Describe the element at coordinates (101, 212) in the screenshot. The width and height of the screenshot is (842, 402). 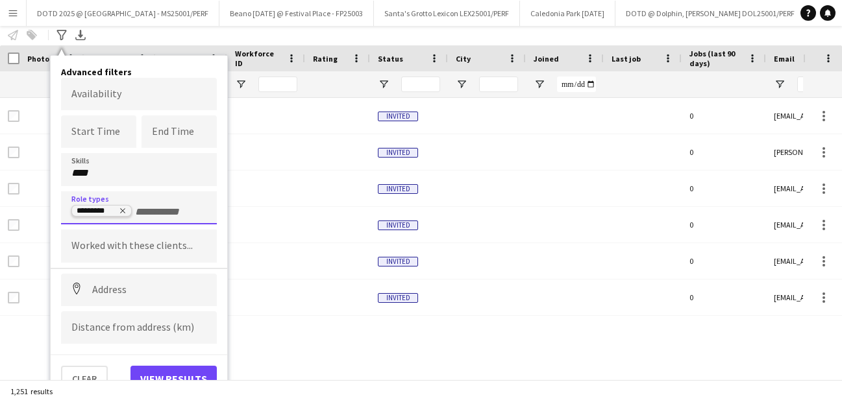
I see `div: Hula Hoop` at that location.